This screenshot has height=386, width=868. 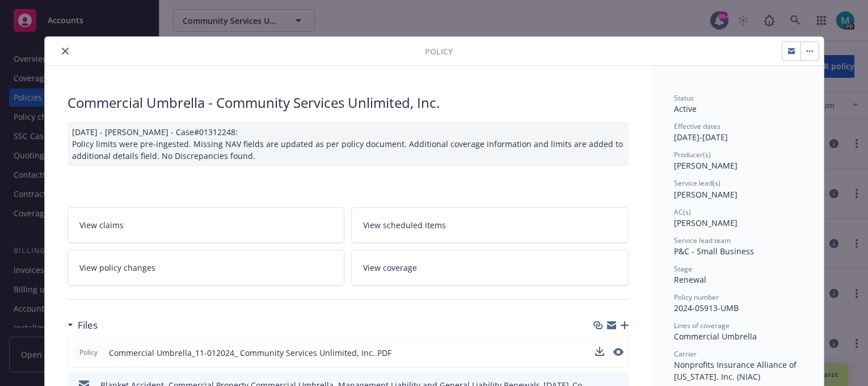 What do you see at coordinates (102, 225) in the screenshot?
I see `span: View claims` at bounding box center [102, 225].